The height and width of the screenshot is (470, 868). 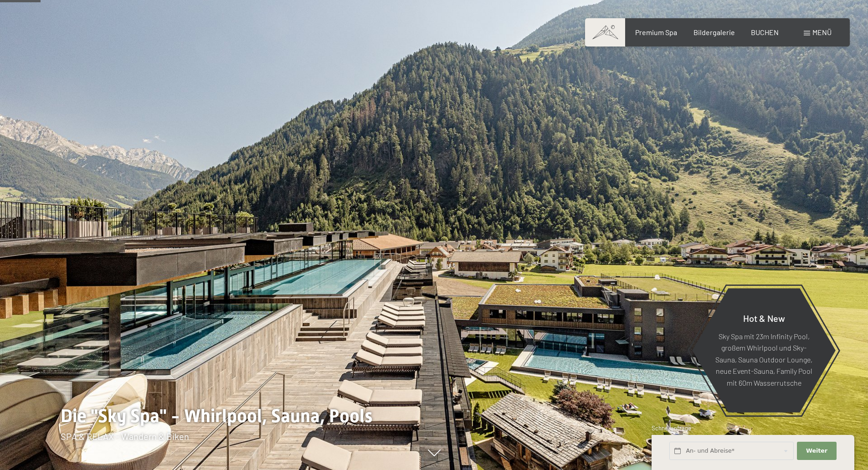 I want to click on span: Hot & New, so click(x=764, y=318).